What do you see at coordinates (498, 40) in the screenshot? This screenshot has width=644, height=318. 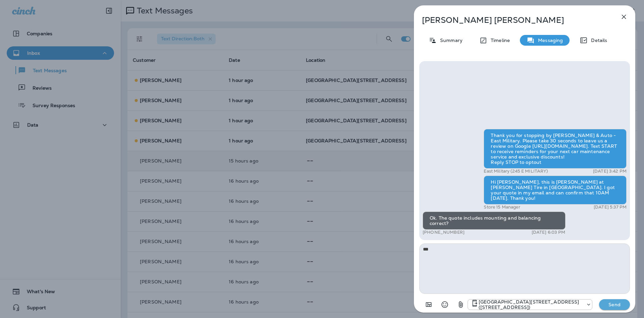 I see `p: Timeline` at bounding box center [498, 40].